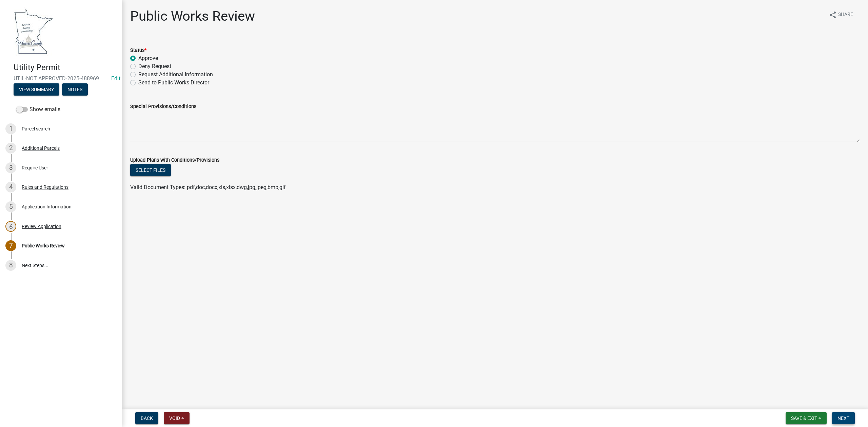  I want to click on button: Next, so click(842, 418).